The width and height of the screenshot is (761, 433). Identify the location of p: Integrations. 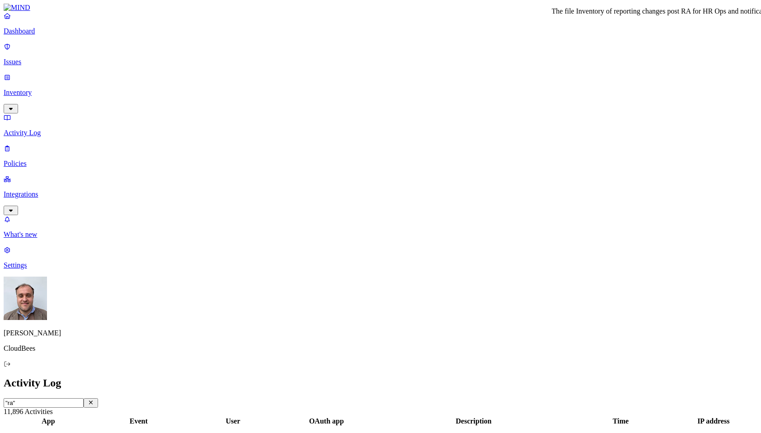
(380, 194).